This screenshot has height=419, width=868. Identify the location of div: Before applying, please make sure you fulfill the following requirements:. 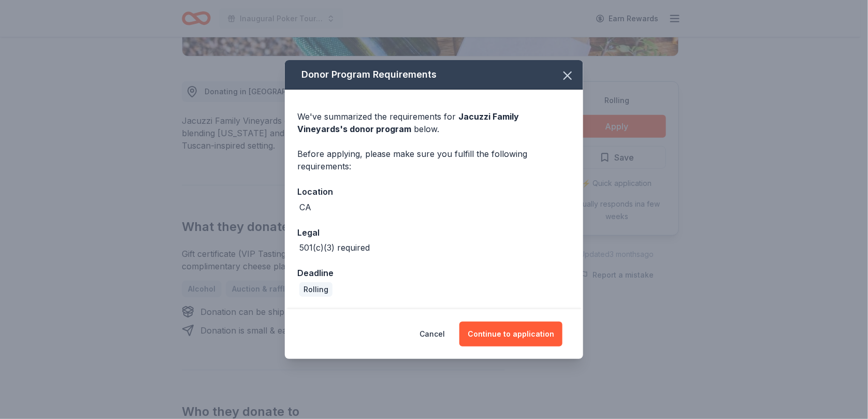
(434, 160).